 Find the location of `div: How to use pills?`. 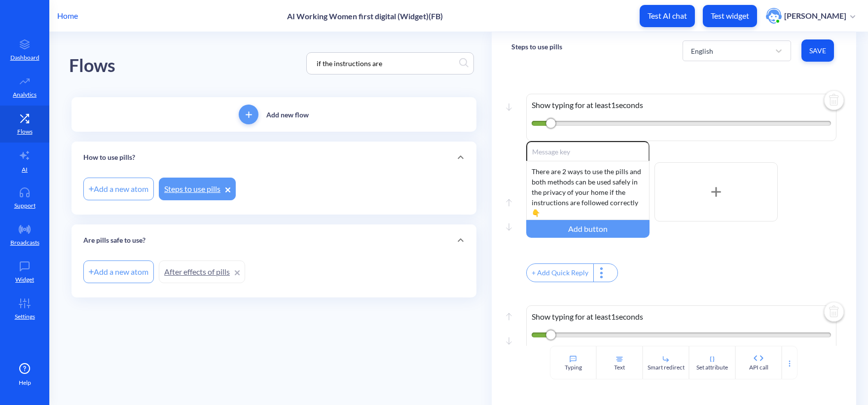

div: How to use pills? is located at coordinates (274, 157).